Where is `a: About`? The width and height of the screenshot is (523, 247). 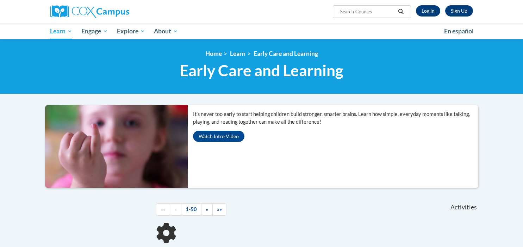
a: About is located at coordinates (166, 31).